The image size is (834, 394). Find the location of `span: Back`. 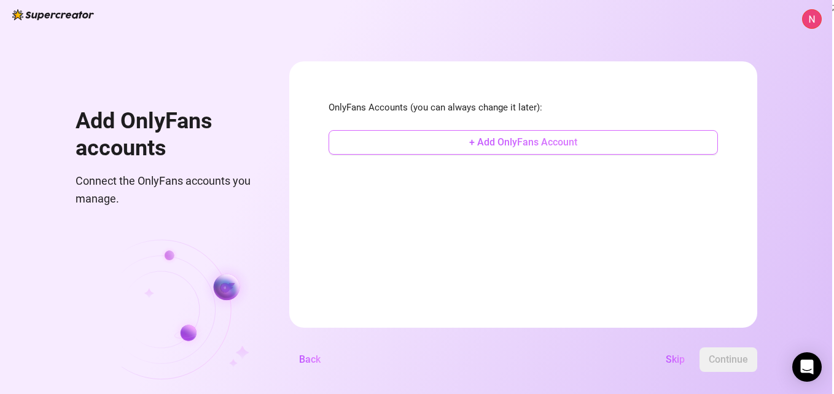

span: Back is located at coordinates (310, 359).